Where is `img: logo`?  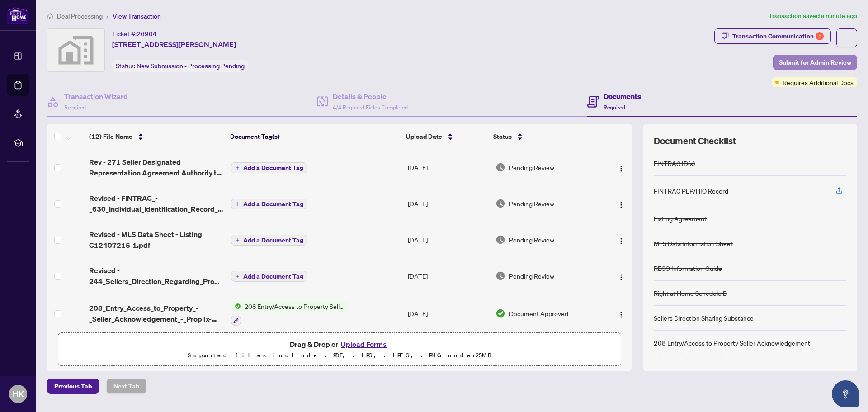 img: logo is located at coordinates (18, 15).